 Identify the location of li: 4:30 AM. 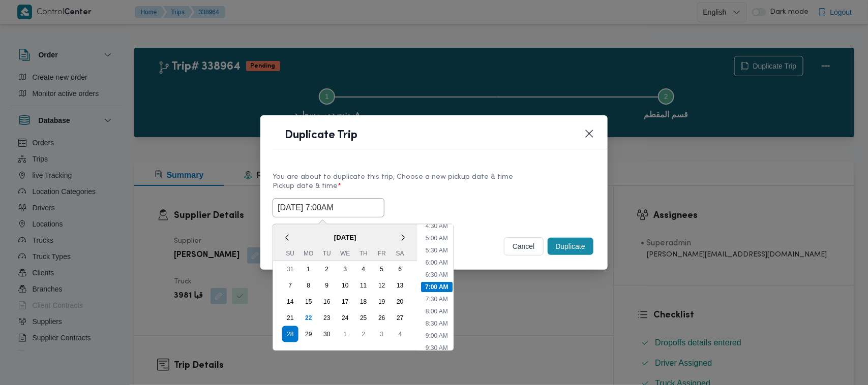
(437, 226).